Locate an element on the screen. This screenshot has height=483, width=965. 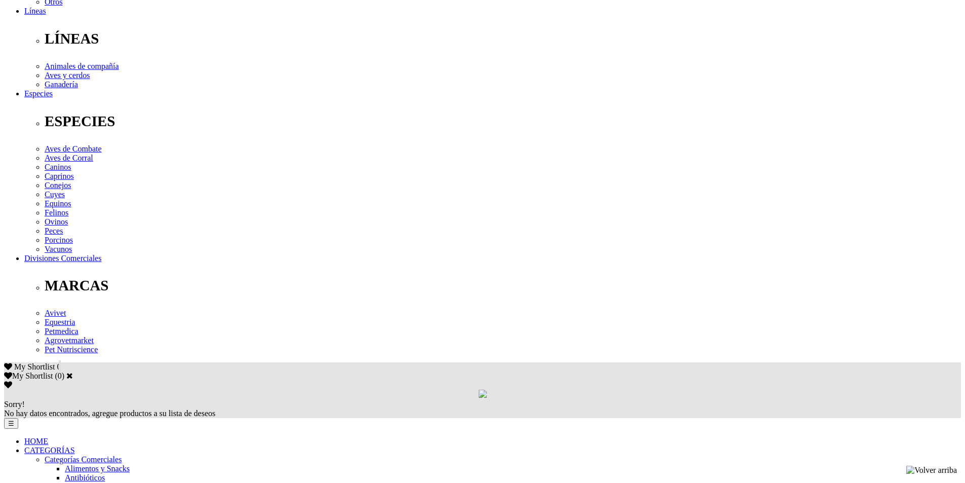
a: Equinos is located at coordinates (58, 203).